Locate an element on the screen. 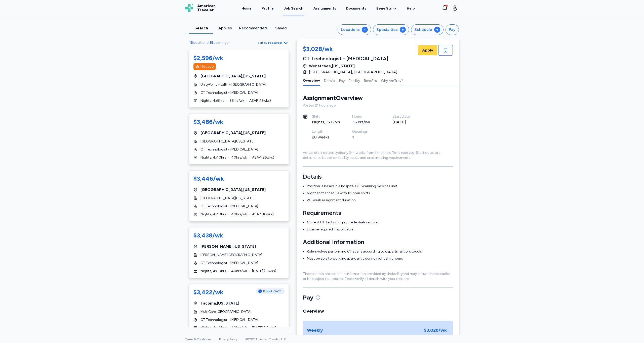  a: Privacy Policy is located at coordinates (228, 339).